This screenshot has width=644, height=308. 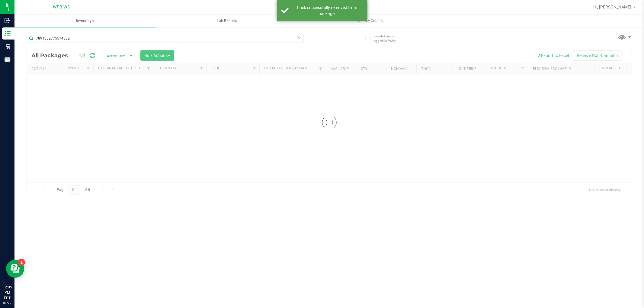 I want to click on span: WPB WC, so click(x=61, y=7).